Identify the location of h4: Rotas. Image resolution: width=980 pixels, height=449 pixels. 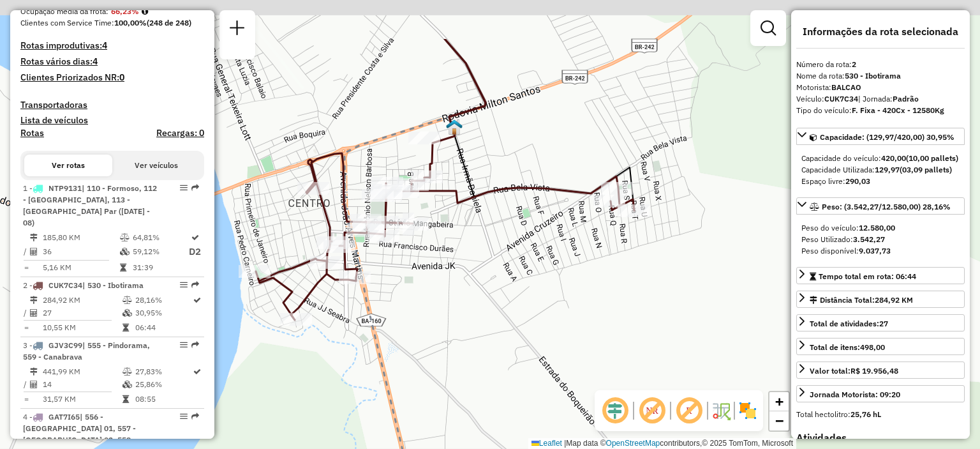
(32, 133).